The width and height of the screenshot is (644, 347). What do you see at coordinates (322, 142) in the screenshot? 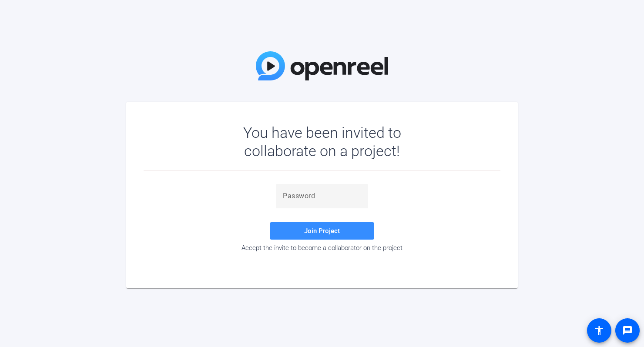
I see `div: You have been invited to collaborate on a project!` at bounding box center [322, 142].